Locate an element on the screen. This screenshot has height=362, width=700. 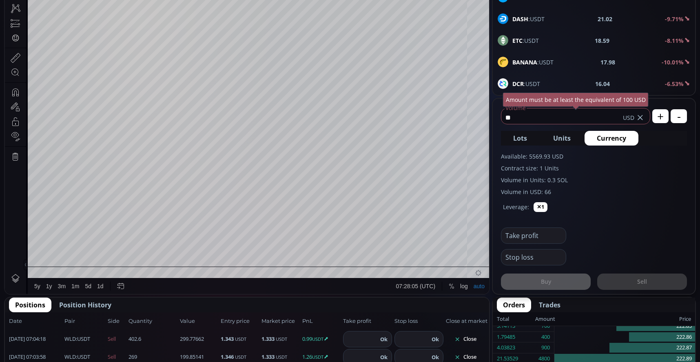
div: C is located at coordinates (168, 23).